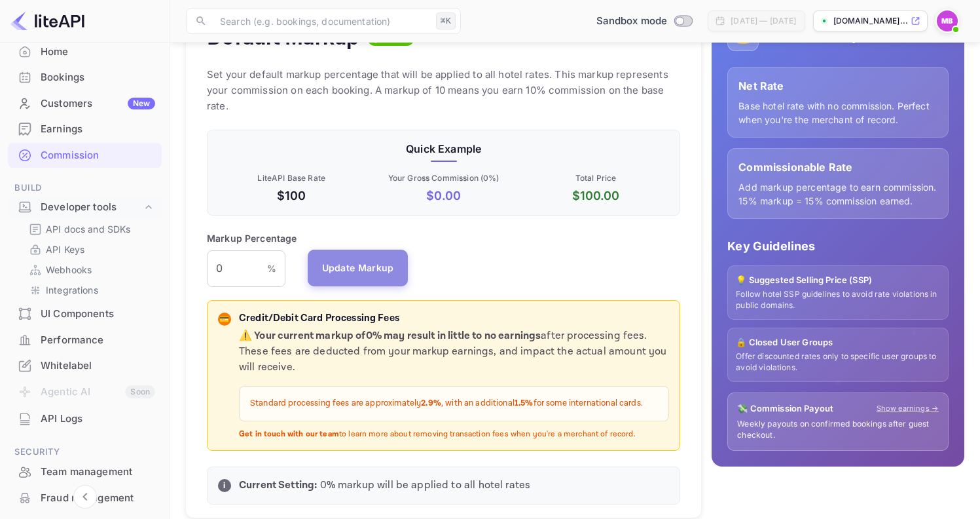 This screenshot has height=519, width=980. I want to click on p: to learn more about removing transaction fees when you're a merchant of record., so click(454, 434).